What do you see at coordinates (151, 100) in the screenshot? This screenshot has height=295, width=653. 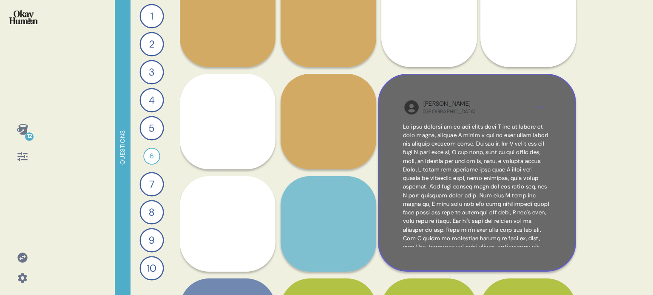 I see `div: 4` at bounding box center [151, 100].